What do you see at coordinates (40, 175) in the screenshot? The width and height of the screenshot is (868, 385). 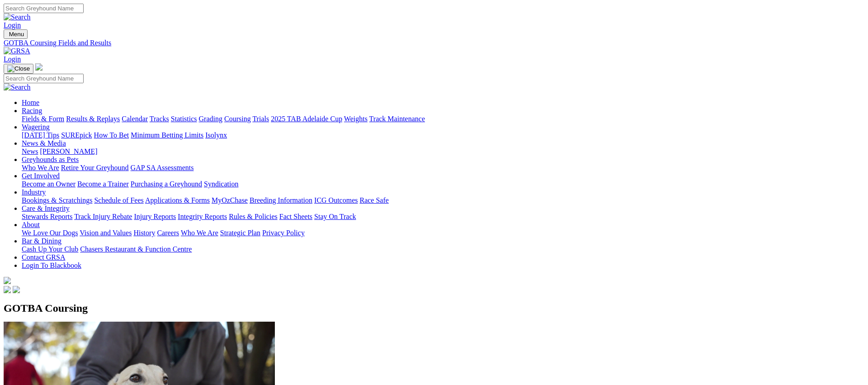 I see `a: Get Involved` at bounding box center [40, 175].